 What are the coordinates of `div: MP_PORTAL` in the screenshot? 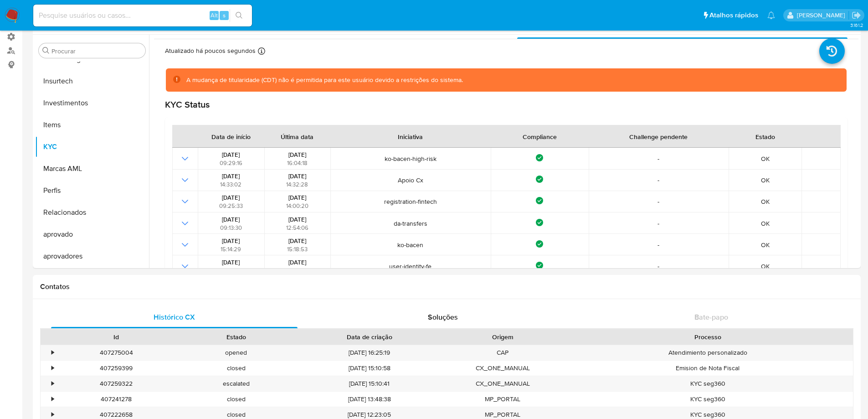 It's located at (502, 399).